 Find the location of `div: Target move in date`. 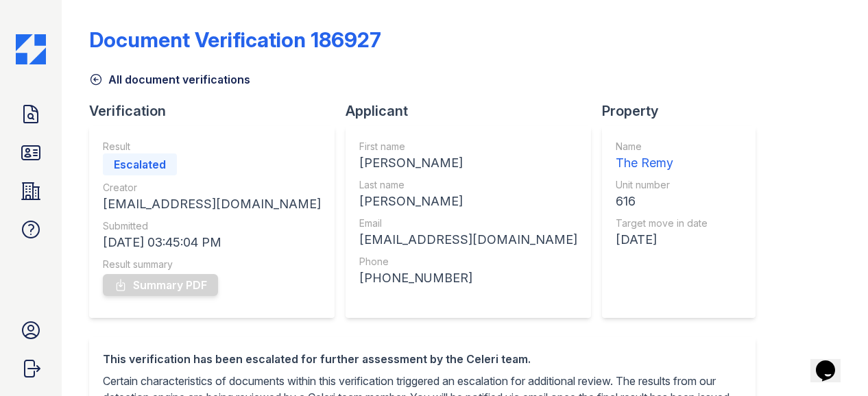

div: Target move in date is located at coordinates (662, 224).